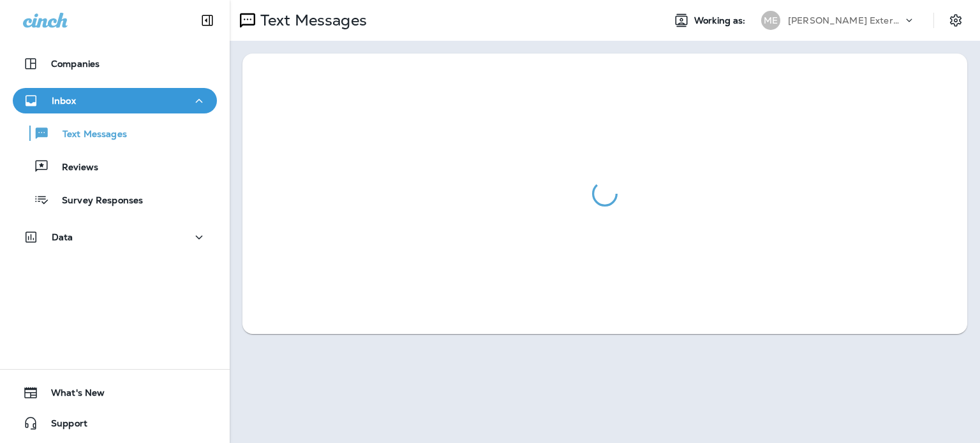 The width and height of the screenshot is (980, 443). Describe the element at coordinates (955, 20) in the screenshot. I see `button: Settings` at that location.